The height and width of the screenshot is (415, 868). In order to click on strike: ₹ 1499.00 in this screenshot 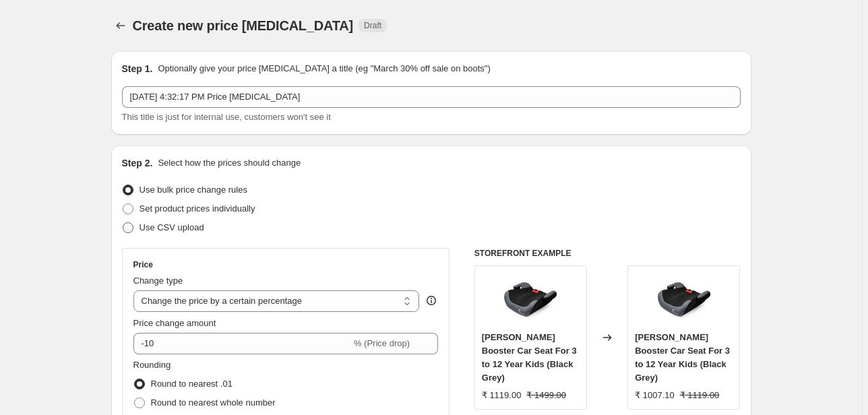, I will do `click(546, 395)`.